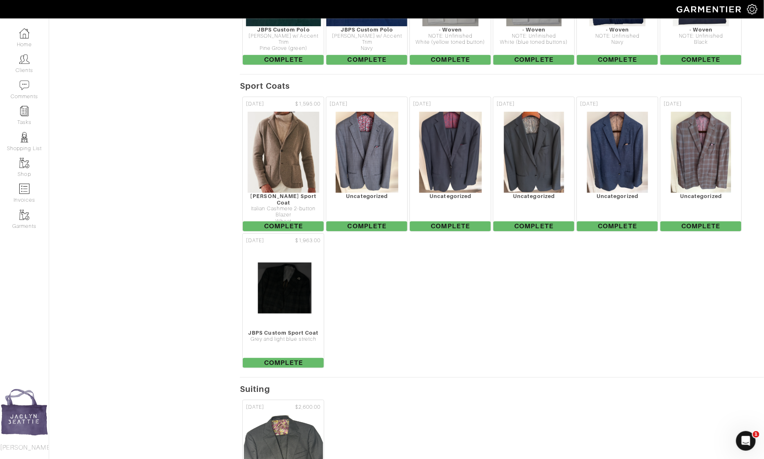 The height and width of the screenshot is (459, 764). What do you see at coordinates (308, 104) in the screenshot?
I see `span: $1,595.00` at bounding box center [308, 104].